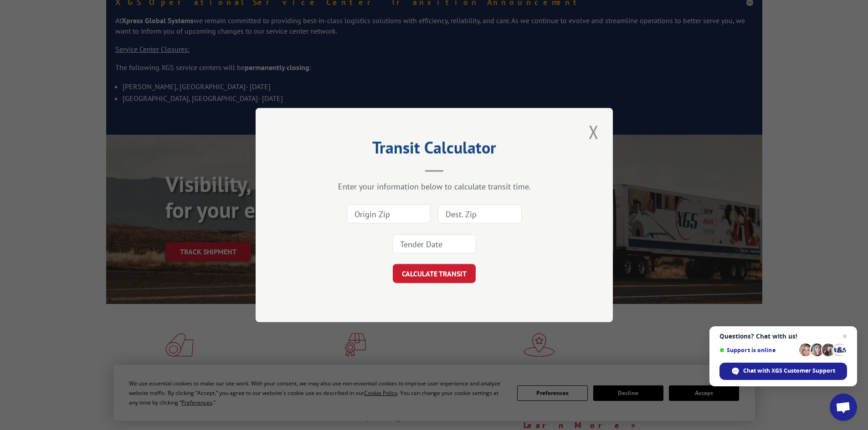  What do you see at coordinates (434, 273) in the screenshot?
I see `button: CALCULATE TRANSIT` at bounding box center [434, 273].